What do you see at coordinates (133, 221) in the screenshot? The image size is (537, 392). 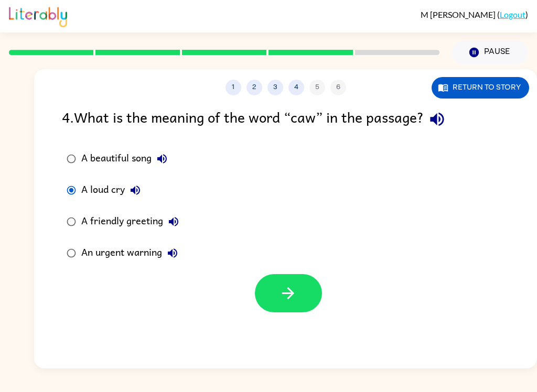 I see `div: A friendly greeting` at bounding box center [133, 221].